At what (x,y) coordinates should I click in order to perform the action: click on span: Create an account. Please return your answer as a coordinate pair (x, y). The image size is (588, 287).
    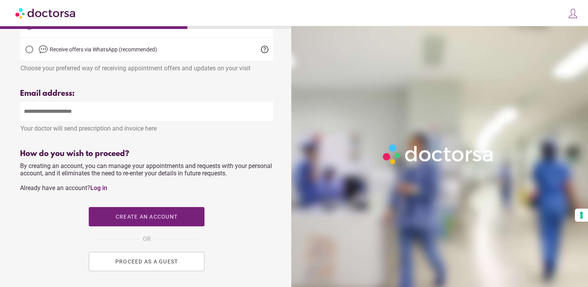
    Looking at the image, I should click on (147, 217).